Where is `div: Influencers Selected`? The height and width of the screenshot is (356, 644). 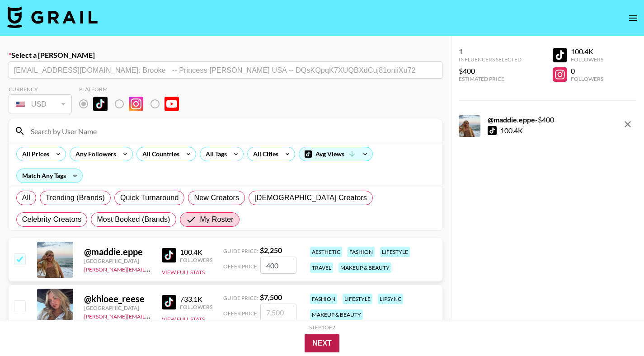
div: Influencers Selected is located at coordinates (490, 59).